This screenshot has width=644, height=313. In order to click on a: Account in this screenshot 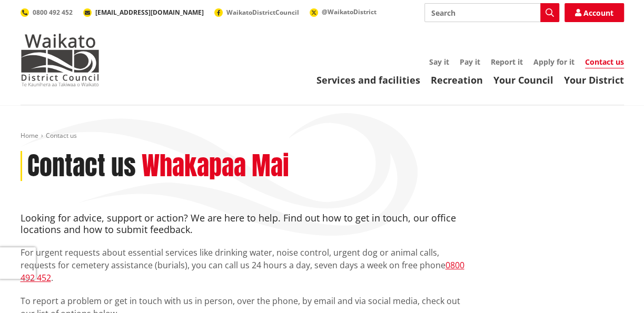, I will do `click(594, 12)`.